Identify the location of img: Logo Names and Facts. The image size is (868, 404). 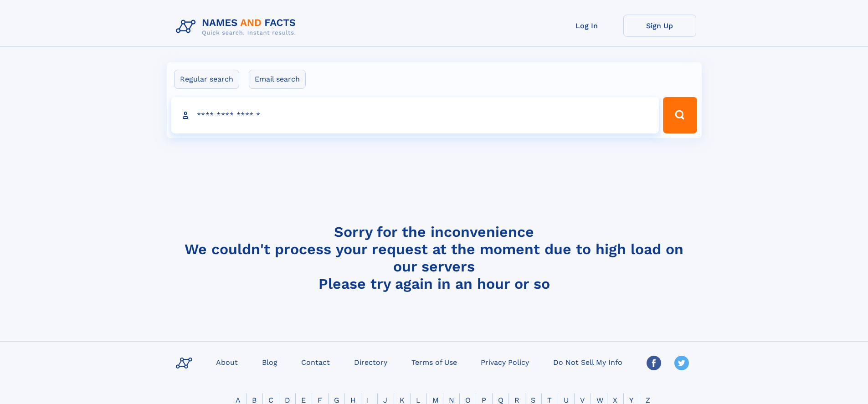
(238, 27).